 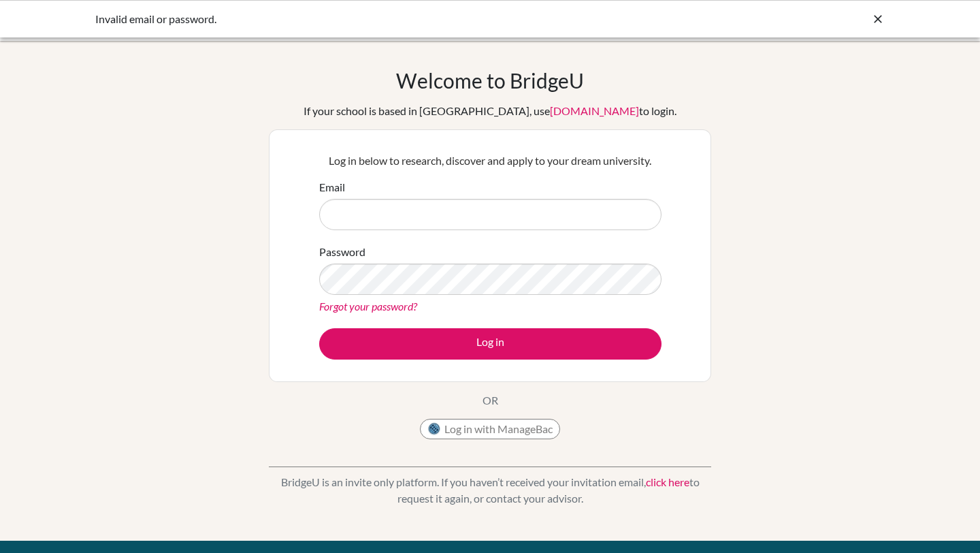 I want to click on div: Invalid email or password., so click(x=388, y=19).